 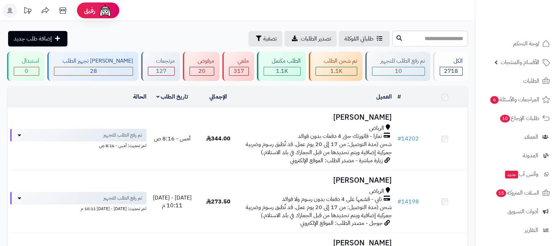 I want to click on div: 10, so click(x=398, y=71).